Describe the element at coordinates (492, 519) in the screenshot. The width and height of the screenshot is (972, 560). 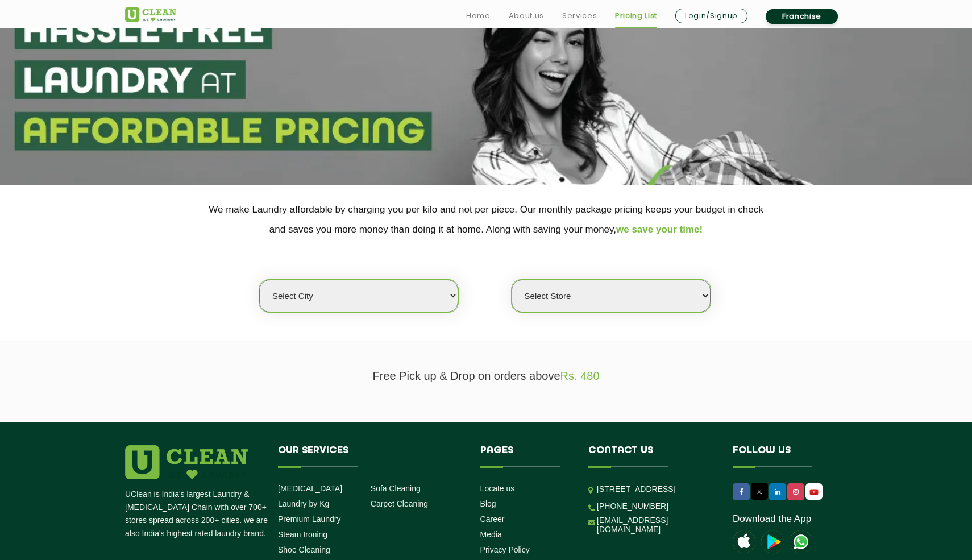
I see `a: Career` at that location.